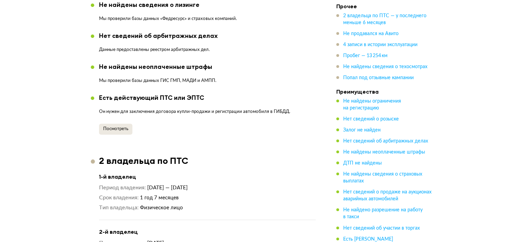 The height and width of the screenshot is (242, 523). I want to click on p: Мы проверили базы данных «Федресурс» и страховых компаний., so click(168, 19).